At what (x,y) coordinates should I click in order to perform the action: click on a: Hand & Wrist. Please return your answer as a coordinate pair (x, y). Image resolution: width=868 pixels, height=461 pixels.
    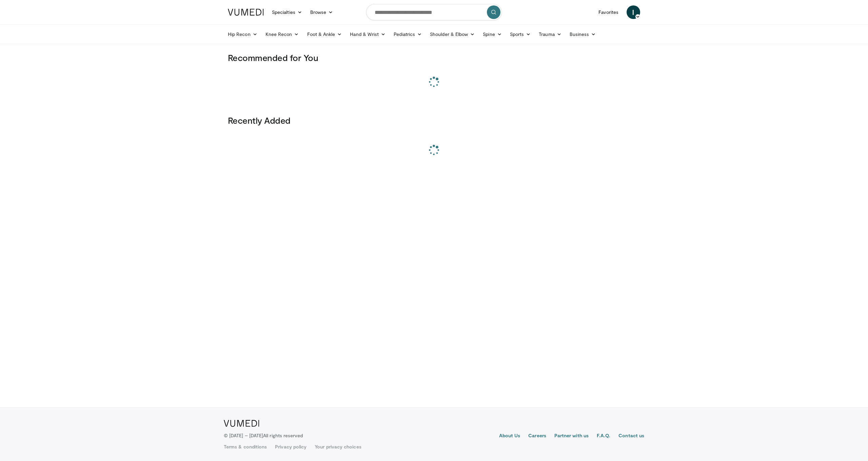
    Looking at the image, I should click on (367, 34).